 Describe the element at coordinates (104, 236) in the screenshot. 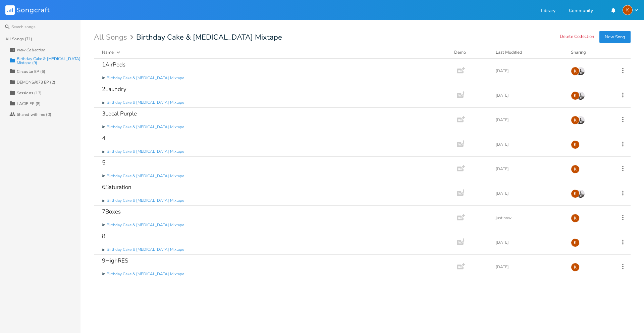

I see `div: 8` at that location.